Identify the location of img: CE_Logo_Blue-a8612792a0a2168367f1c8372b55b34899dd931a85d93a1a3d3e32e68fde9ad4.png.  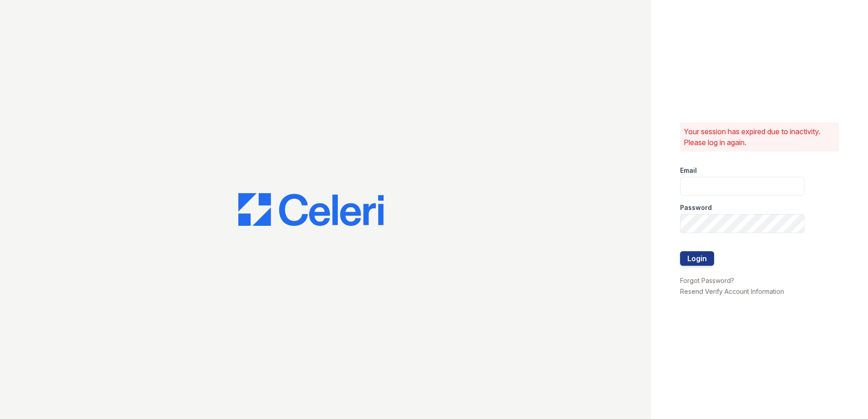
(311, 210).